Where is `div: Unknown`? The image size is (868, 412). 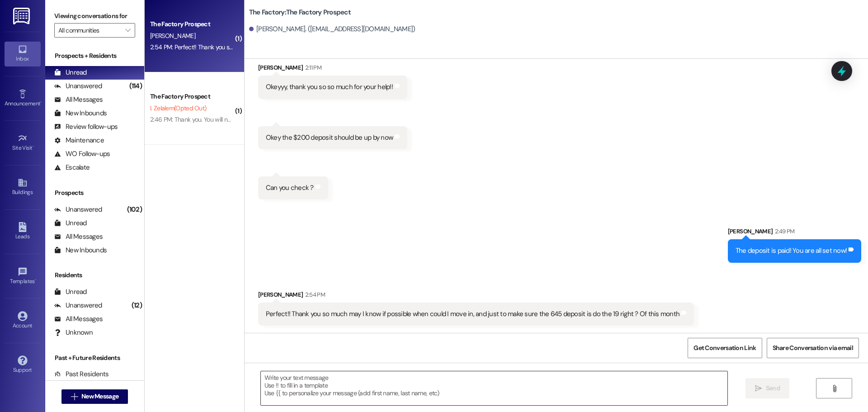
div: Unknown is located at coordinates (73, 333).